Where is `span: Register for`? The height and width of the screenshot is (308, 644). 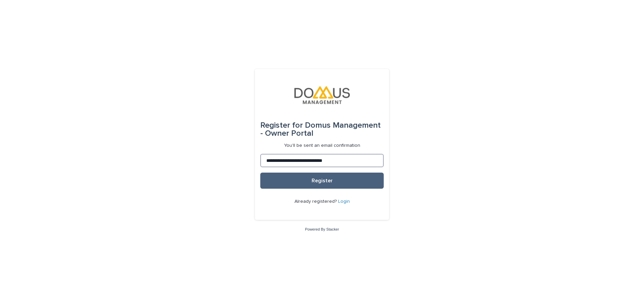 span: Register for is located at coordinates (281, 125).